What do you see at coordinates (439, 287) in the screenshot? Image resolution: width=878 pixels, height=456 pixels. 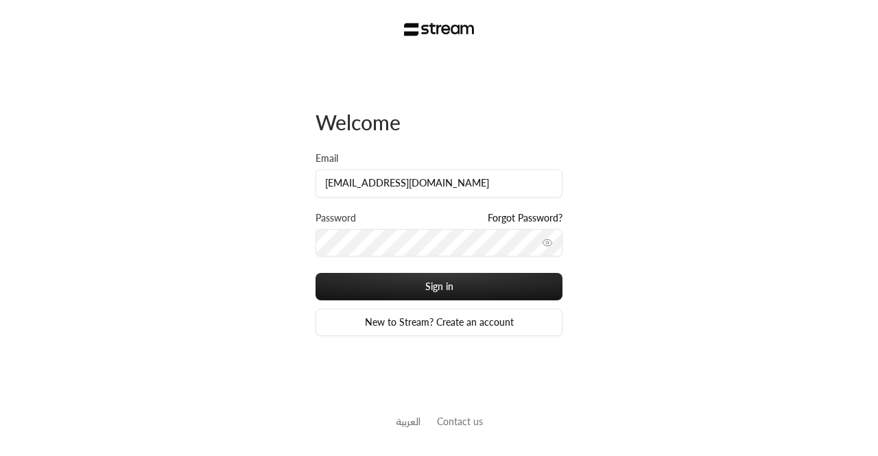 I see `button: Sign in` at bounding box center [439, 287].